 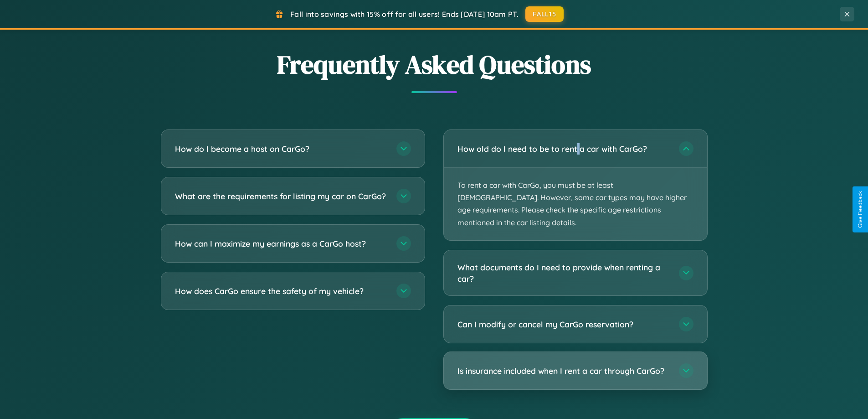 What do you see at coordinates (434, 65) in the screenshot?
I see `h2: Frequently Asked Questions` at bounding box center [434, 65].